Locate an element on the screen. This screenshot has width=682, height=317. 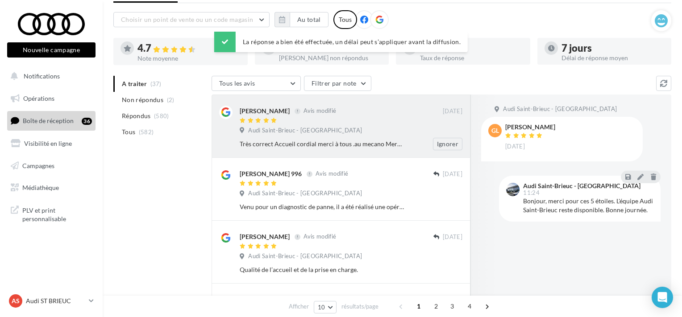
p: Audi ST BRIEUC is located at coordinates (55, 301).